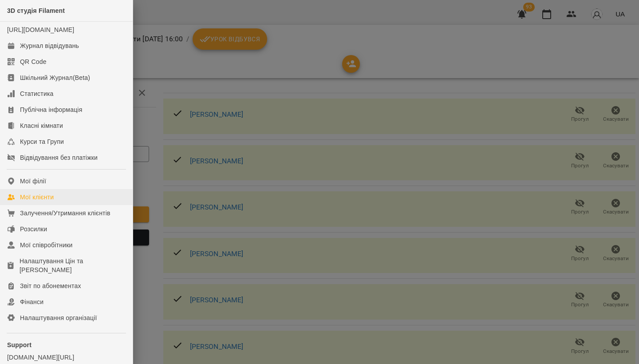  Describe the element at coordinates (58, 318) in the screenshot. I see `div: Налаштування організації` at that location.